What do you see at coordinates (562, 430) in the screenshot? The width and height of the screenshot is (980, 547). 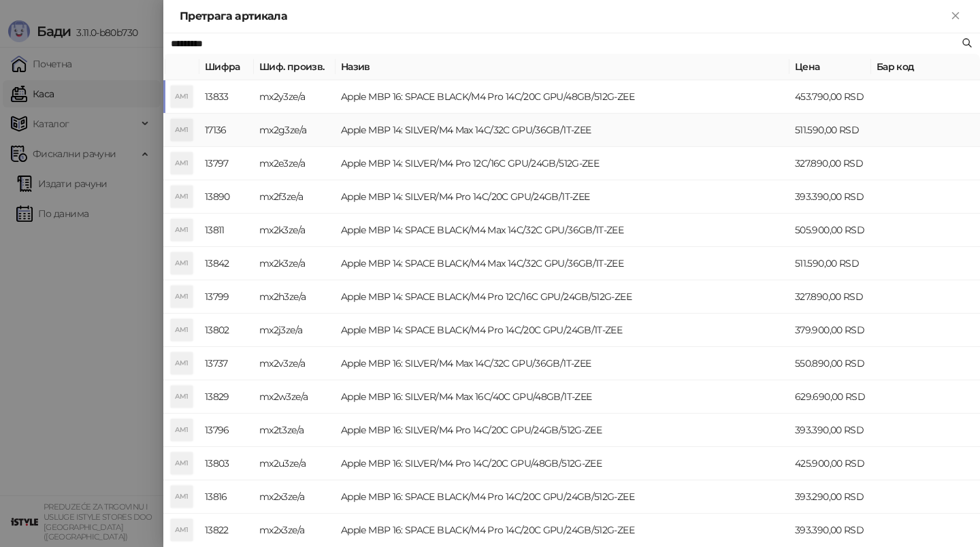 I see `td: Apple MBP 16: SILVER/M4 Pro 14C/20C GPU/24GB/512G-ZEE` at bounding box center [562, 430].